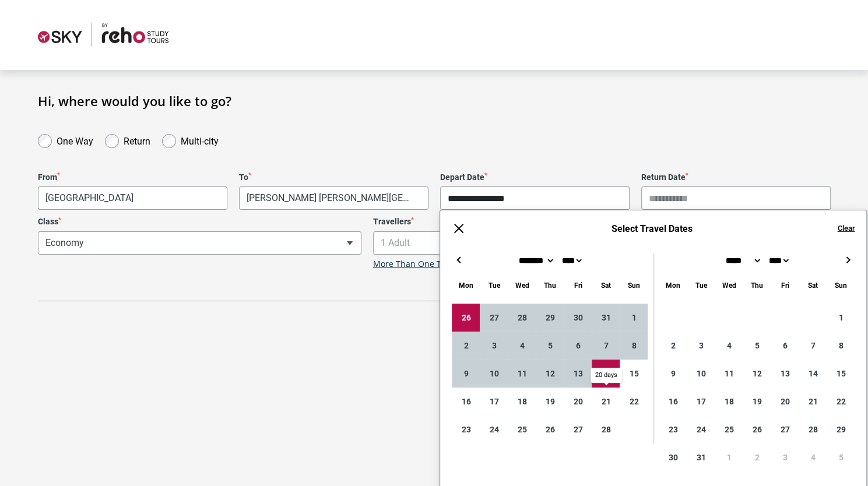 The image size is (868, 486). I want to click on label: From, so click(132, 177).